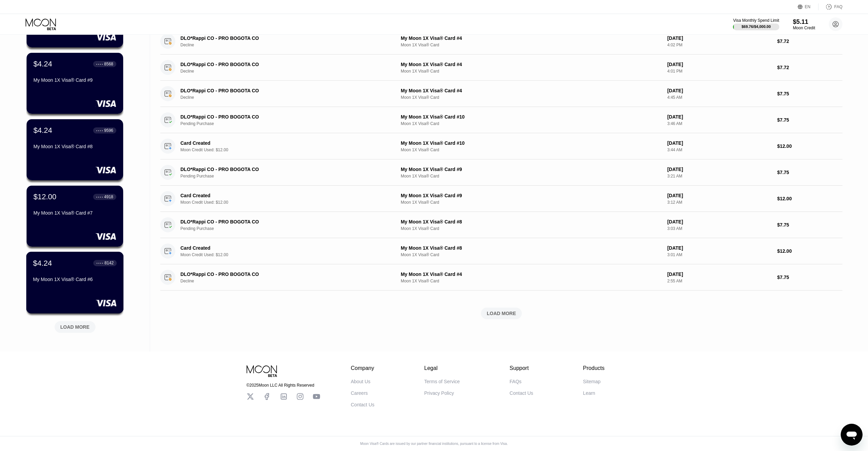 Image resolution: width=868 pixels, height=451 pixels. Describe the element at coordinates (362, 368) in the screenshot. I see `div: Company` at that location.